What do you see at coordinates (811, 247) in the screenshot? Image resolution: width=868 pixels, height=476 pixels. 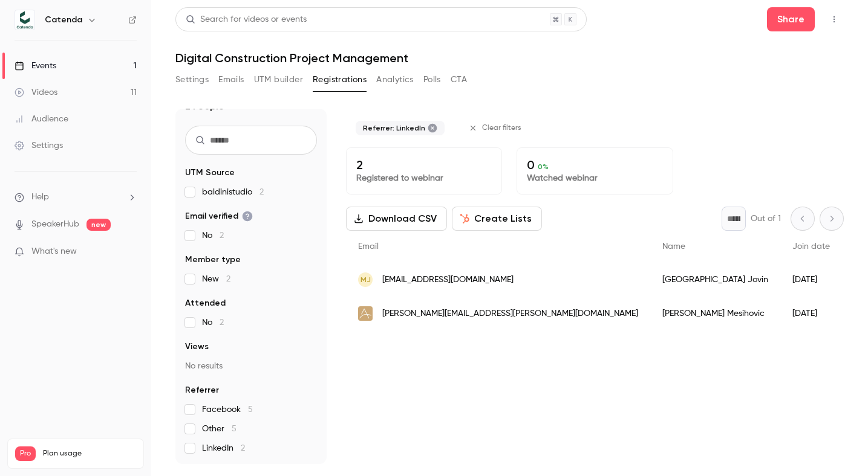 I see `span: Join date` at bounding box center [811, 247].